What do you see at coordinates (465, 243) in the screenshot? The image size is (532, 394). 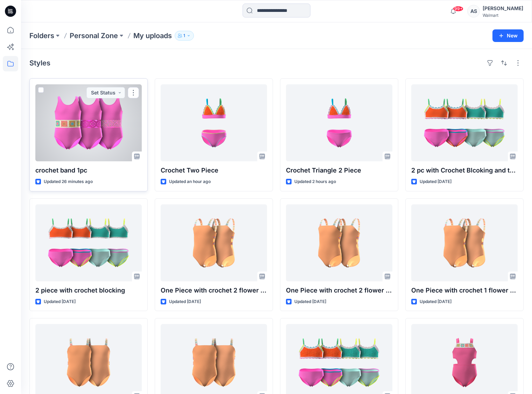 I see `a: One Piece with crochet 1 flower v2 with side cuts` at bounding box center [465, 243].